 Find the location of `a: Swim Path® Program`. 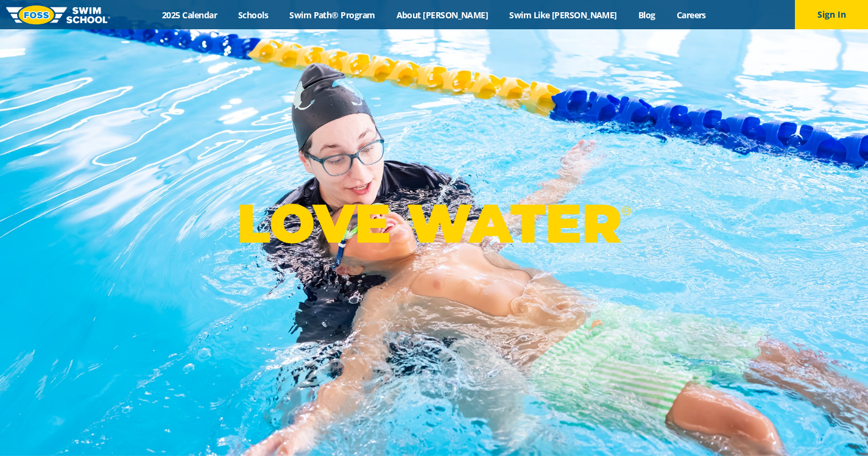

a: Swim Path® Program is located at coordinates (332, 15).